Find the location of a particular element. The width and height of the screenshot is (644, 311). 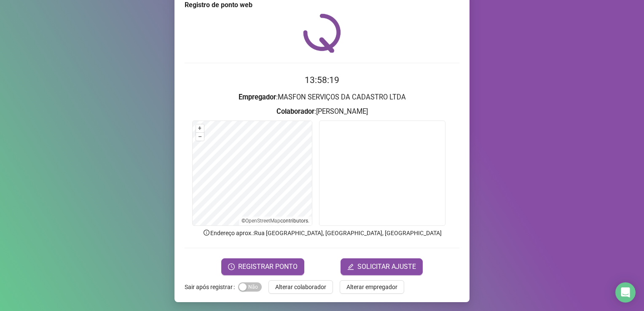

span: REGISTRAR PONTO is located at coordinates (268, 266).